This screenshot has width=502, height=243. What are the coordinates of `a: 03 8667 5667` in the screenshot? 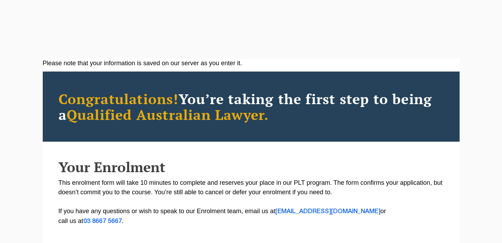 It's located at (103, 221).